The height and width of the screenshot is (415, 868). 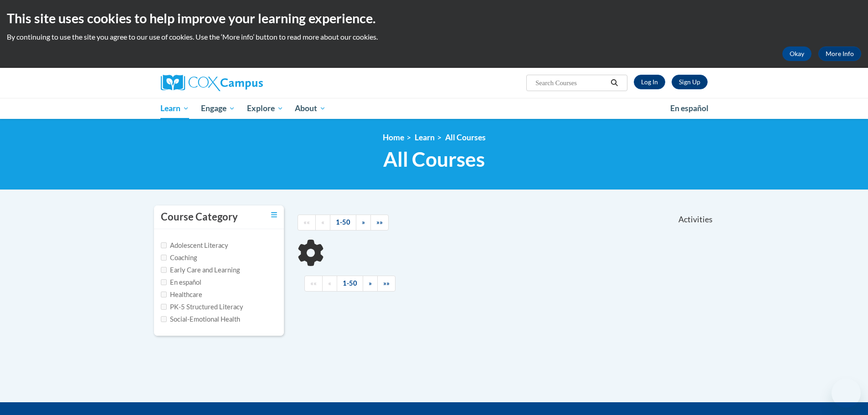 What do you see at coordinates (690, 108) in the screenshot?
I see `span: En español` at bounding box center [690, 108].